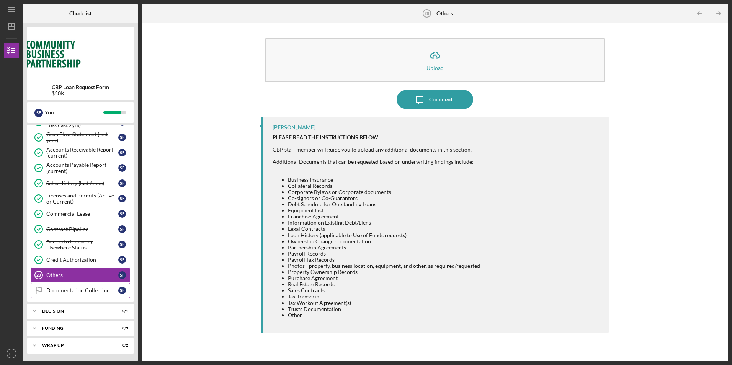 The image size is (732, 365). What do you see at coordinates (80, 214) in the screenshot?
I see `a: Commercial LeaseSF` at bounding box center [80, 214].